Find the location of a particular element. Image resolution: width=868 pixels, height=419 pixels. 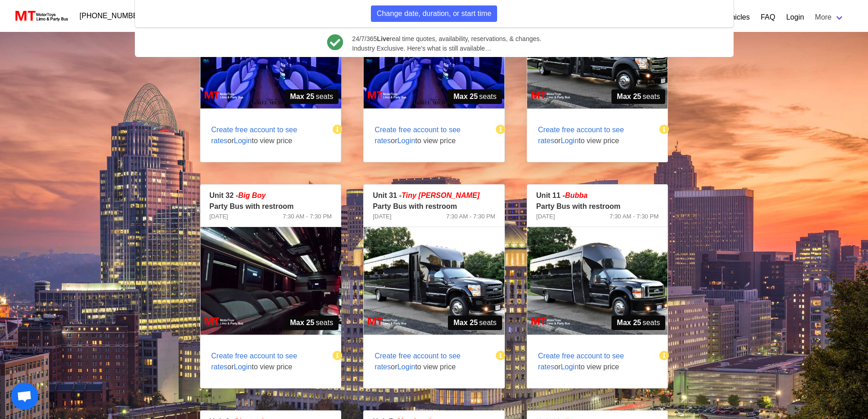

span: Change date, duration, or start time is located at coordinates (434, 14).